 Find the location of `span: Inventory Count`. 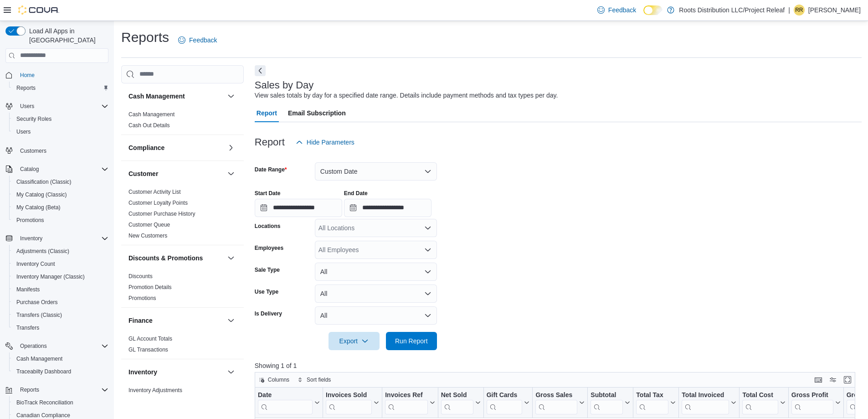

span: Inventory Count is located at coordinates (35, 264).